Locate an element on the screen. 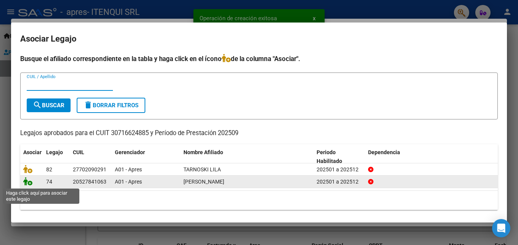  span: CUIL is located at coordinates (79, 152).